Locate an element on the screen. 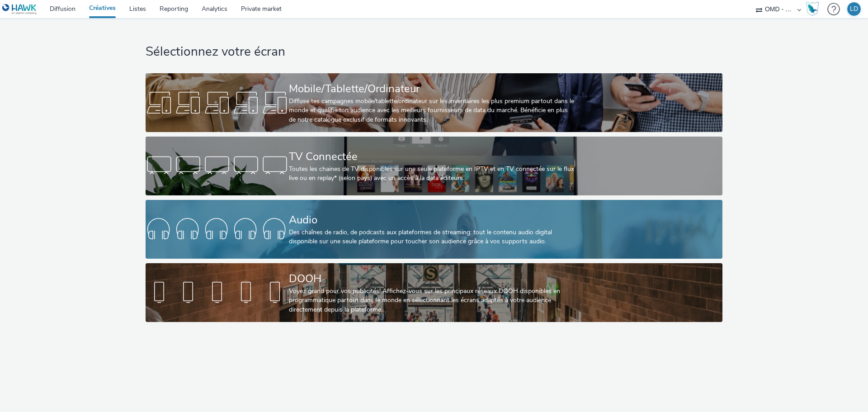 The height and width of the screenshot is (412, 868). div: DOOH is located at coordinates (433, 279).